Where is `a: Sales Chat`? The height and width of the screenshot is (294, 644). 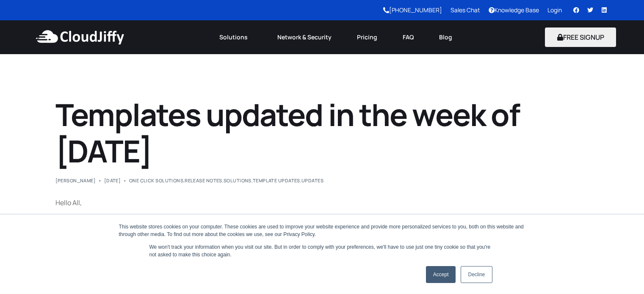 a: Sales Chat is located at coordinates (465, 10).